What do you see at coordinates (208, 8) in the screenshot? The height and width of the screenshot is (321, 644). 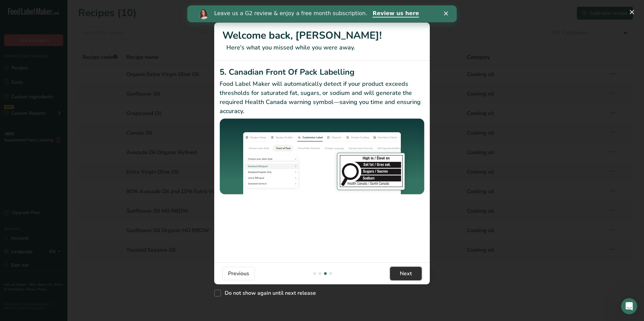 I see `a: Review us here` at bounding box center [208, 8].